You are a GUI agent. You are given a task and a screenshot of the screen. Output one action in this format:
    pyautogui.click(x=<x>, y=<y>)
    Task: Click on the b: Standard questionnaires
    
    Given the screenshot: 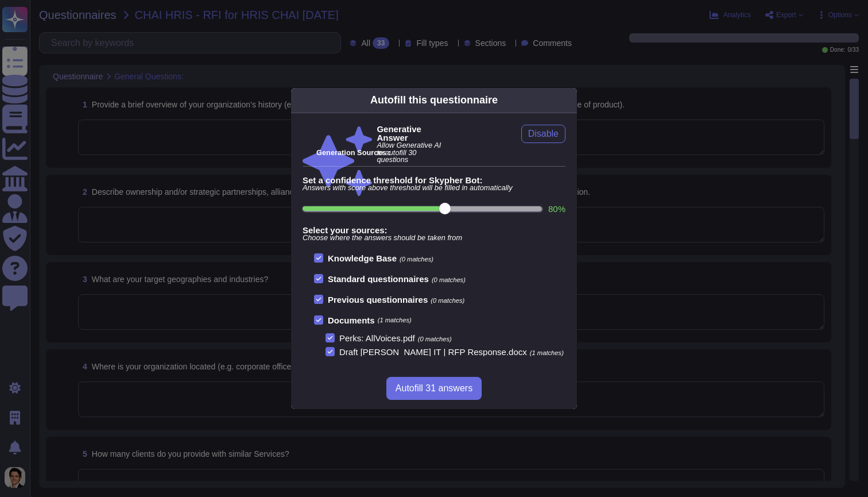 What is the action you would take?
    pyautogui.click(x=379, y=278)
    